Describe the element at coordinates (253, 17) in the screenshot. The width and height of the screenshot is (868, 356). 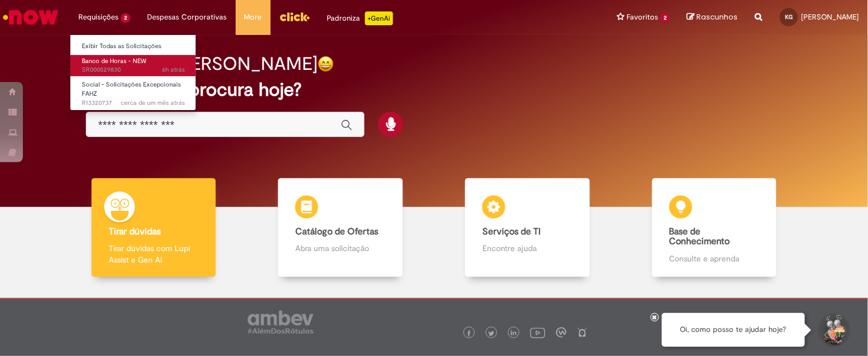
I see `span: More` at that location.